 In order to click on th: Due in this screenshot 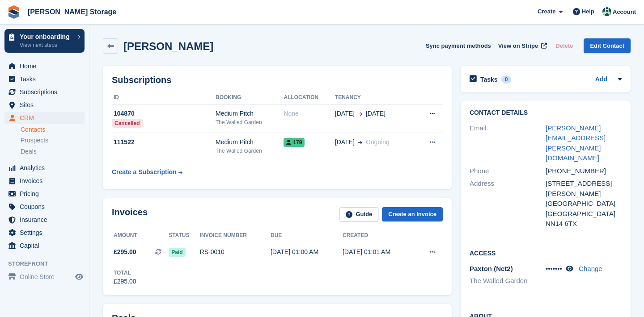, I will do `click(306, 236)`.